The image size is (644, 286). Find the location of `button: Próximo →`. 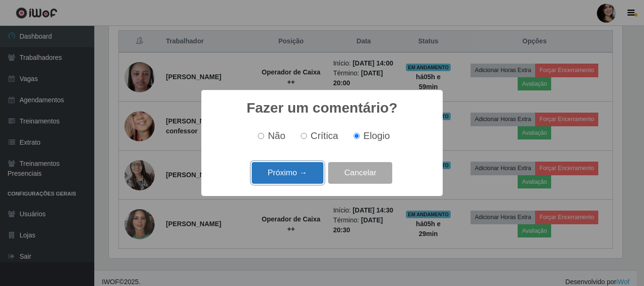

button: Próximo → is located at coordinates (288, 173).